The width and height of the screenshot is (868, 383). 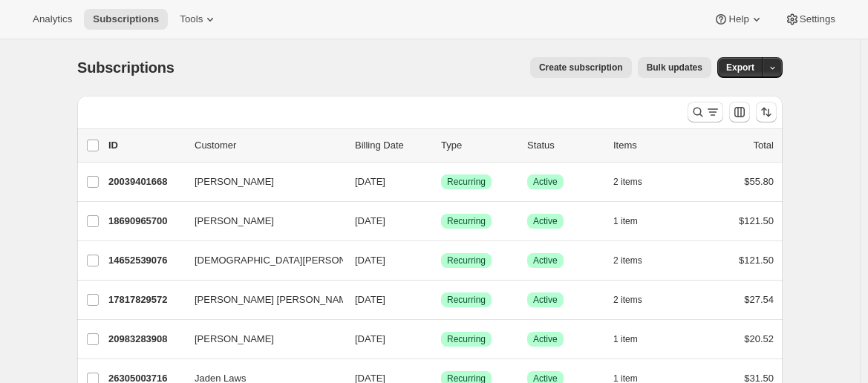 I want to click on span: $27.54, so click(x=759, y=299).